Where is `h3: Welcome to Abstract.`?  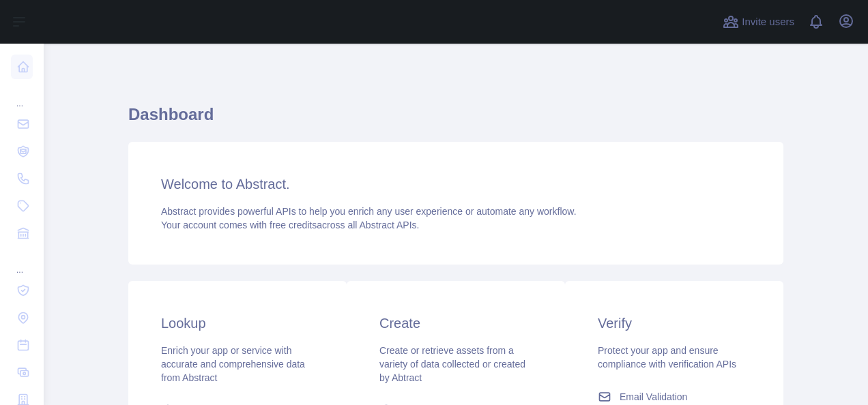 h3: Welcome to Abstract. is located at coordinates (456, 185).